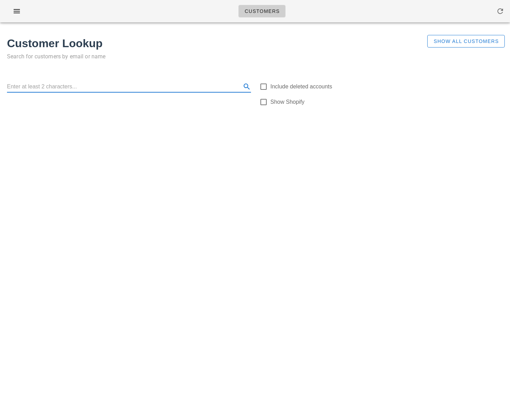 The height and width of the screenshot is (420, 510). Describe the element at coordinates (123, 87) in the screenshot. I see `input: Enter at least 2 characters...` at that location.